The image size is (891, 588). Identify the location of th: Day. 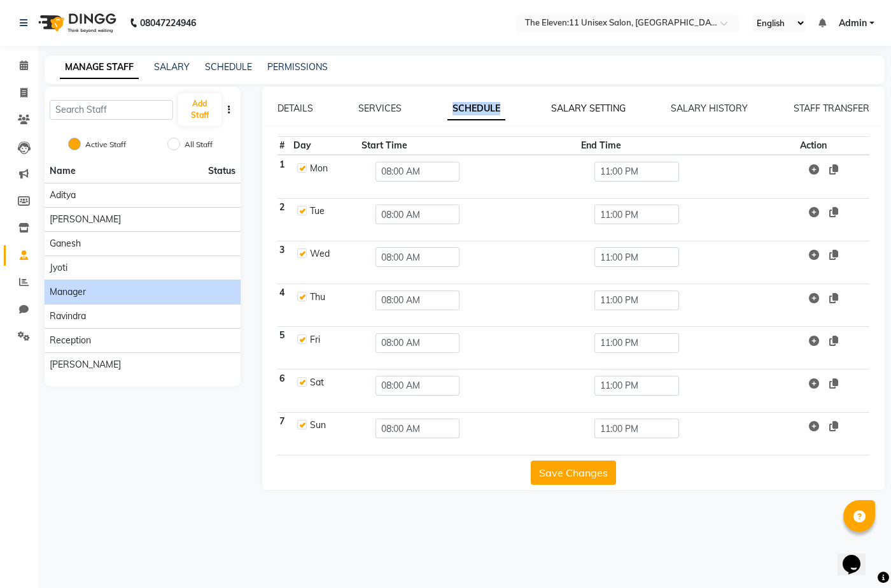
(326, 146).